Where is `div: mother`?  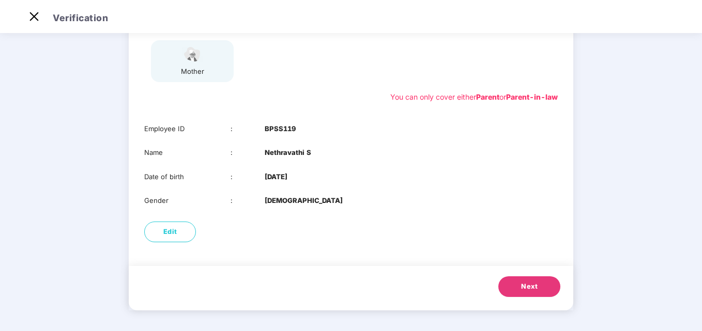
div: mother is located at coordinates (192, 71).